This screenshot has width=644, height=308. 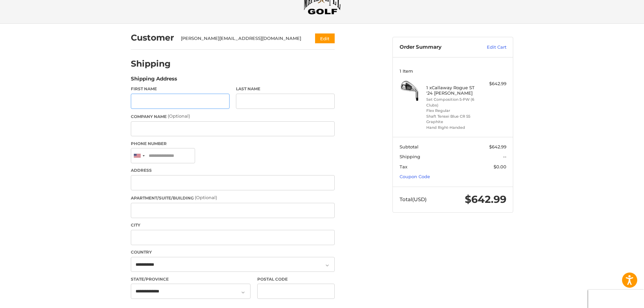 What do you see at coordinates (500, 167) in the screenshot?
I see `span: $0.00` at bounding box center [500, 167].